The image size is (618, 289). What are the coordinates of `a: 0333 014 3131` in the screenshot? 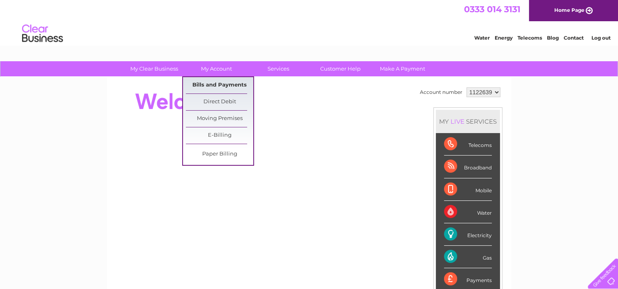 It's located at (492, 9).